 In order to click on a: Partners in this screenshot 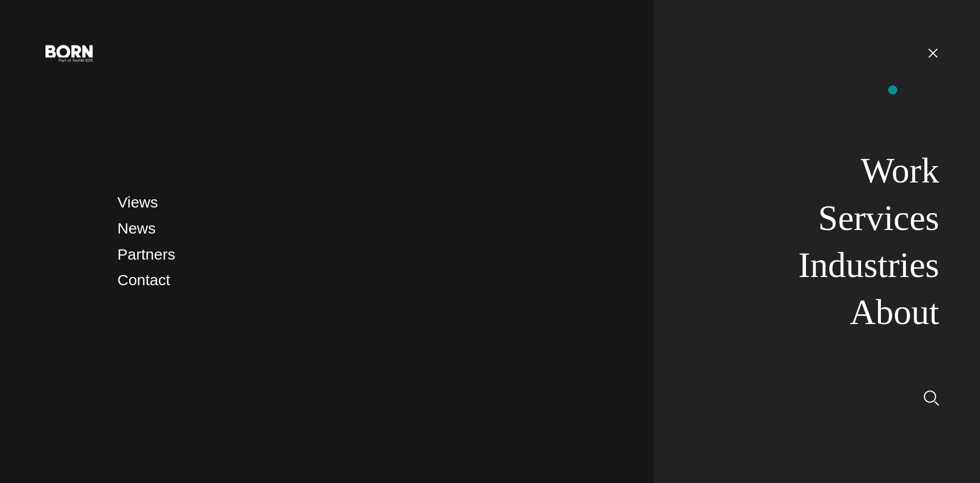, I will do `click(146, 254)`.